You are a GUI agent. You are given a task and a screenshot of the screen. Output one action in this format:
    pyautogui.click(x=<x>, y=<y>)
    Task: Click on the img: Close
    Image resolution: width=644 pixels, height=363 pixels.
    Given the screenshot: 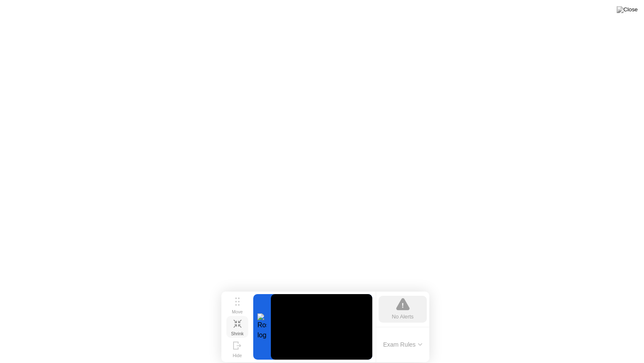 What is the action you would take?
    pyautogui.click(x=627, y=10)
    